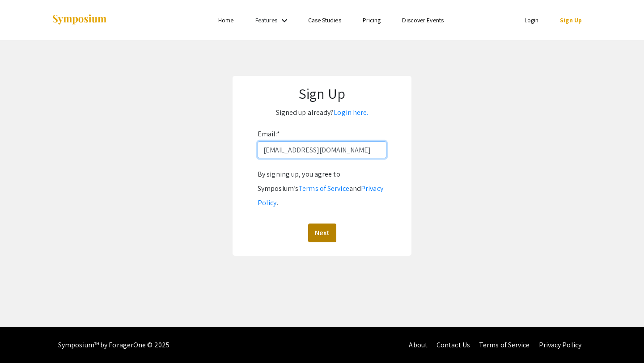 The width and height of the screenshot is (644, 363). What do you see at coordinates (322, 93) in the screenshot?
I see `h1: Sign Up` at bounding box center [322, 93].